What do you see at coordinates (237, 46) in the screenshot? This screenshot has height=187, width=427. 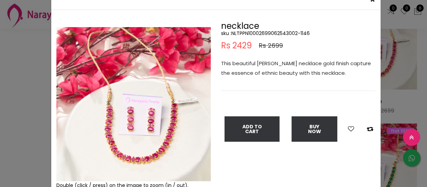 I see `span: Rs 2429` at bounding box center [237, 46].